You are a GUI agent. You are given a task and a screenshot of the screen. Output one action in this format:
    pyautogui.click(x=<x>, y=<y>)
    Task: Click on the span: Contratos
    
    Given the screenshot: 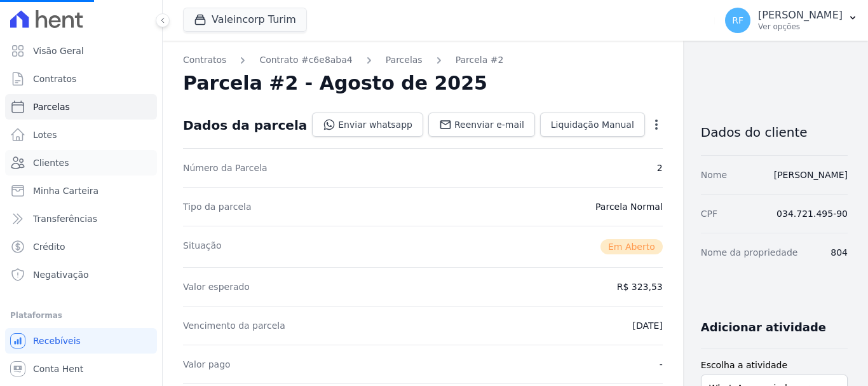 What is the action you would take?
    pyautogui.click(x=55, y=79)
    